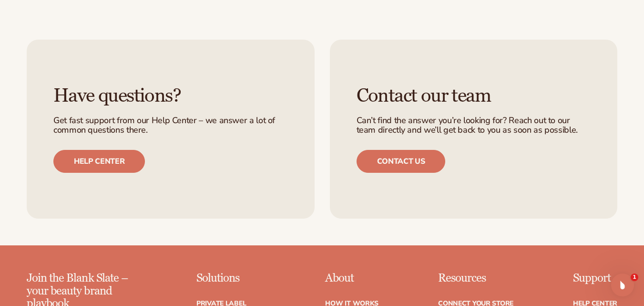 The image size is (644, 306). What do you see at coordinates (475, 278) in the screenshot?
I see `p: Resources` at bounding box center [475, 278].